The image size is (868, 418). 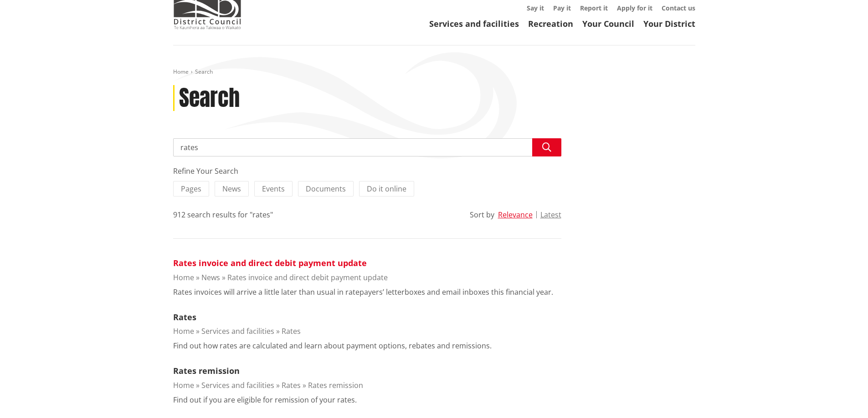 What do you see at coordinates (434, 72) in the screenshot?
I see `nav: breadcrumb` at bounding box center [434, 72].